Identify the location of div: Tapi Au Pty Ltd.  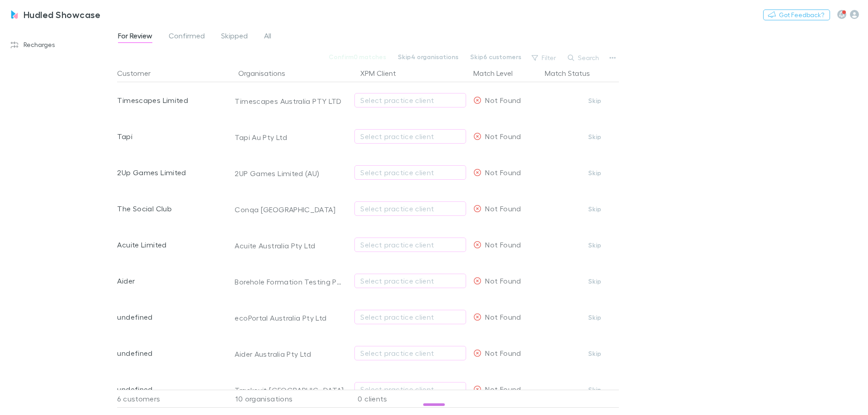
(289, 137).